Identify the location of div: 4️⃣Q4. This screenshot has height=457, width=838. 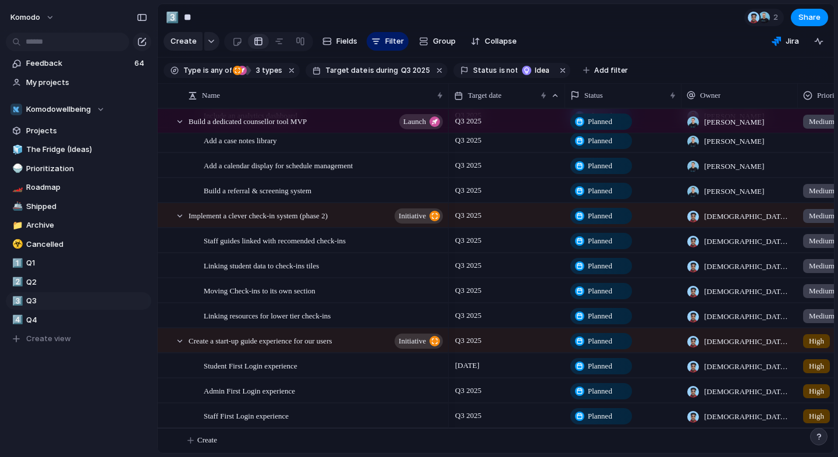
(79, 320).